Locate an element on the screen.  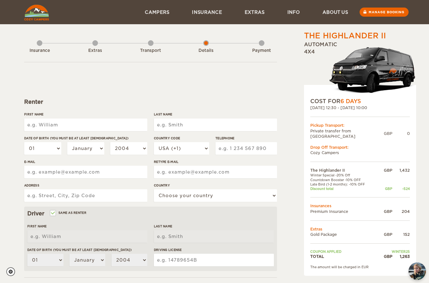
td: Premium Insurance is located at coordinates (344, 211).